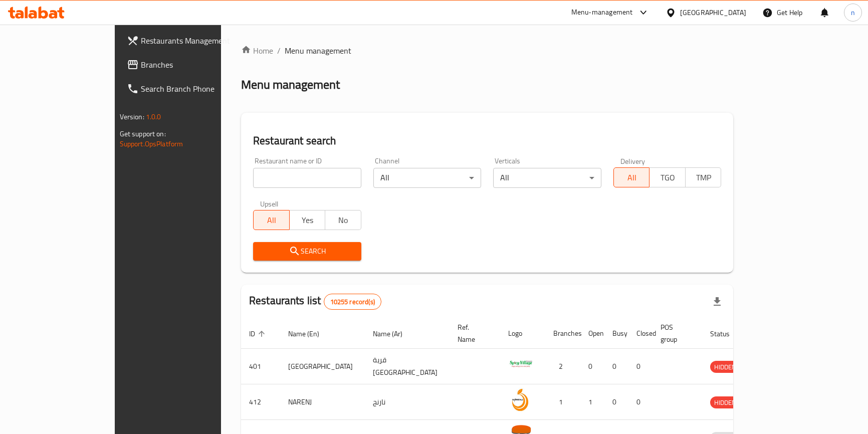  Describe the element at coordinates (196, 88) in the screenshot. I see `span: Search Branch Phone` at that location.